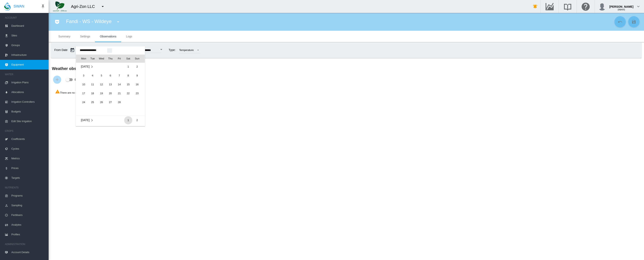  Describe the element at coordinates (93, 103) in the screenshot. I see `span: 25` at that location.